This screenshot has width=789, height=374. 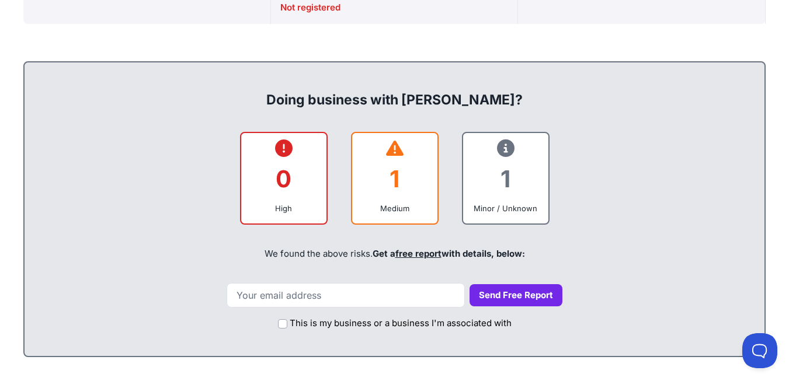 I want to click on div: We found the above risks., so click(x=394, y=254).